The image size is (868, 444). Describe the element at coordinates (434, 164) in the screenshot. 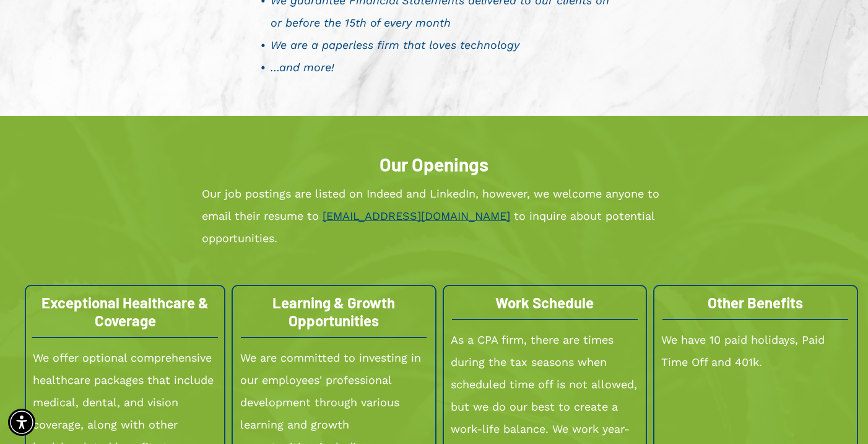

I see `span: Our Openings` at that location.